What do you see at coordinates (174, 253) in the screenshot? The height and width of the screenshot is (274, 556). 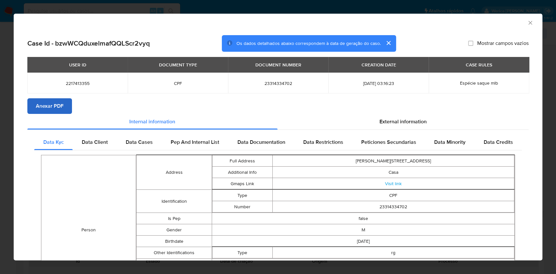 I see `td: Other Identifications` at bounding box center [174, 253].